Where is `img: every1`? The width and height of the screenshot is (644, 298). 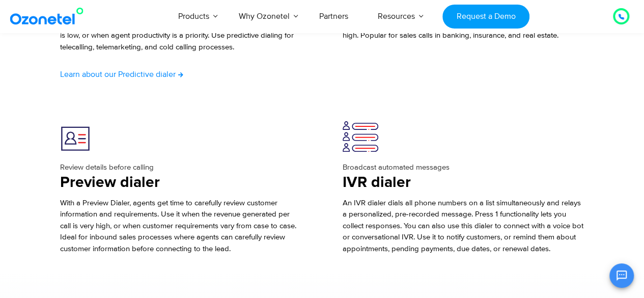
img: every1 is located at coordinates (360, 137).